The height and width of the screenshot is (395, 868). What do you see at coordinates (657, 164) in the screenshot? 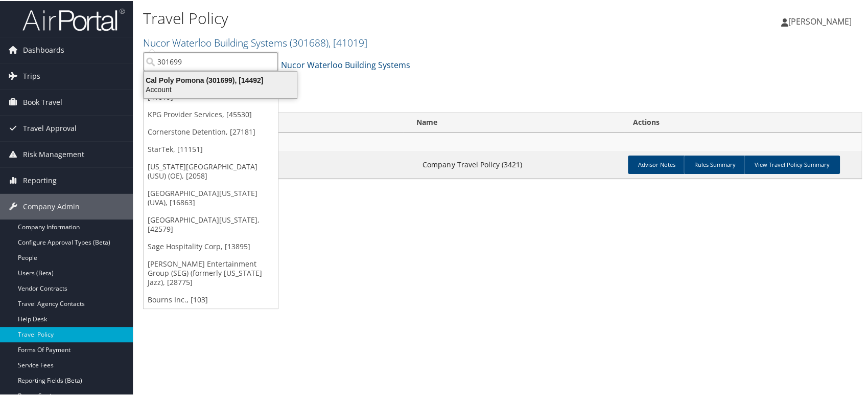
I see `a: Advisor Notes` at bounding box center [657, 164].